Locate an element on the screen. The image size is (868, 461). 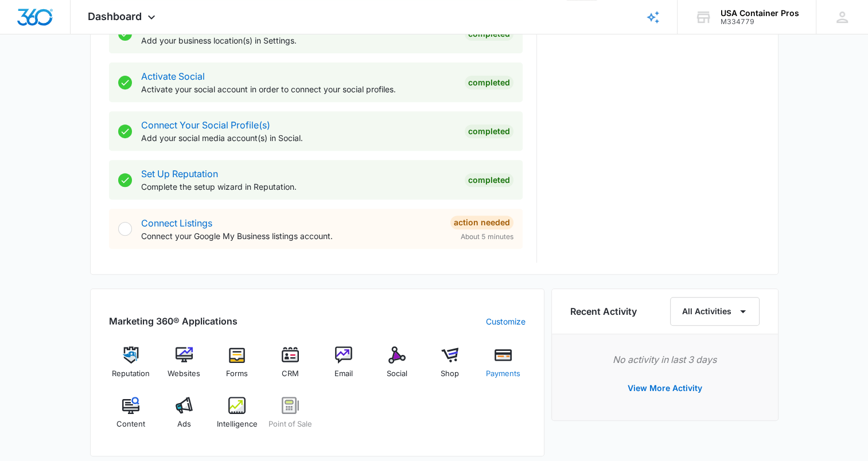
a: Websites is located at coordinates (184, 367).